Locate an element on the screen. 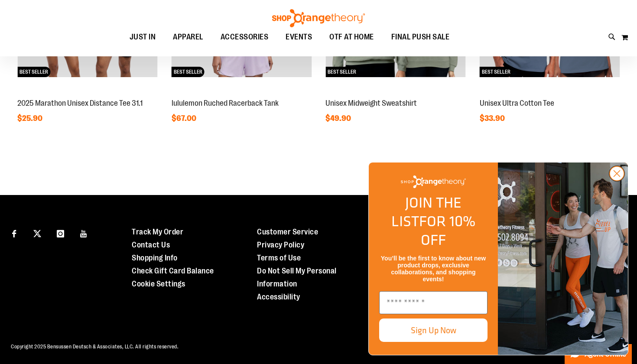 This screenshot has height=364, width=637. span: You’ll be the first to know about new product drops, exclusive collaborations, and shopping events! is located at coordinates (433, 269).